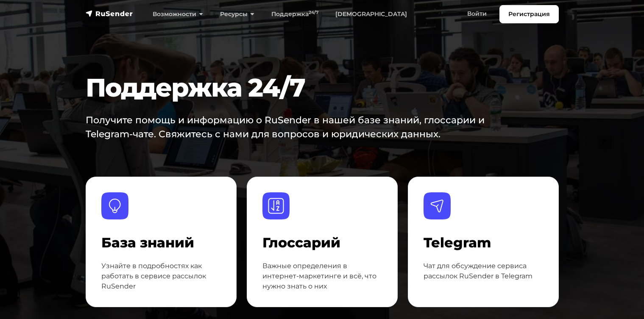 The height and width of the screenshot is (319, 644). What do you see at coordinates (313, 12) in the screenshot?
I see `sup: 24/7` at bounding box center [313, 12].